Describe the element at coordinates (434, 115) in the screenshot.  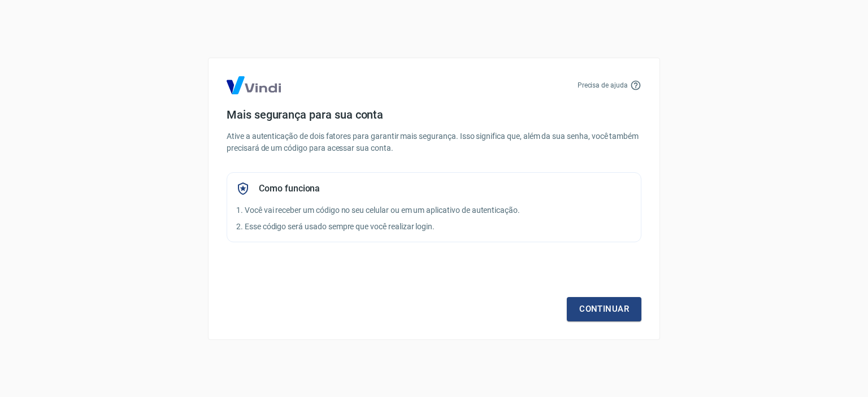
I see `h4: Mais segurança para sua conta` at that location.